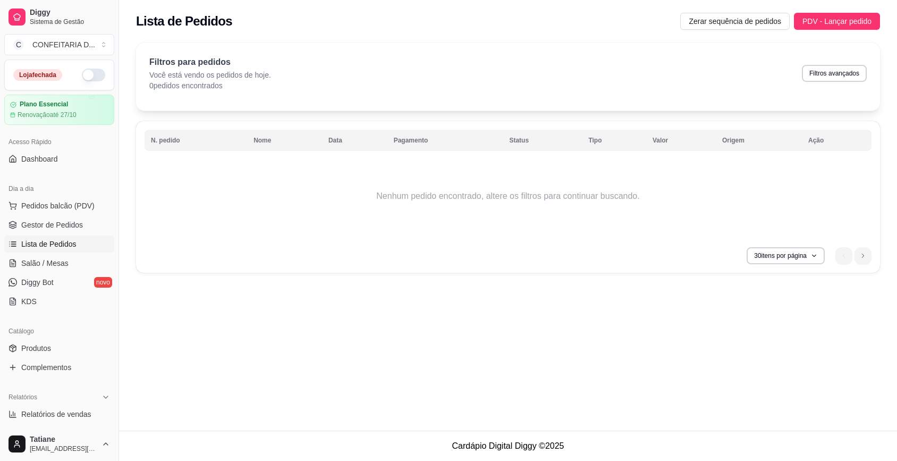  What do you see at coordinates (52, 225) in the screenshot?
I see `span: Gestor de Pedidos` at bounding box center [52, 225].